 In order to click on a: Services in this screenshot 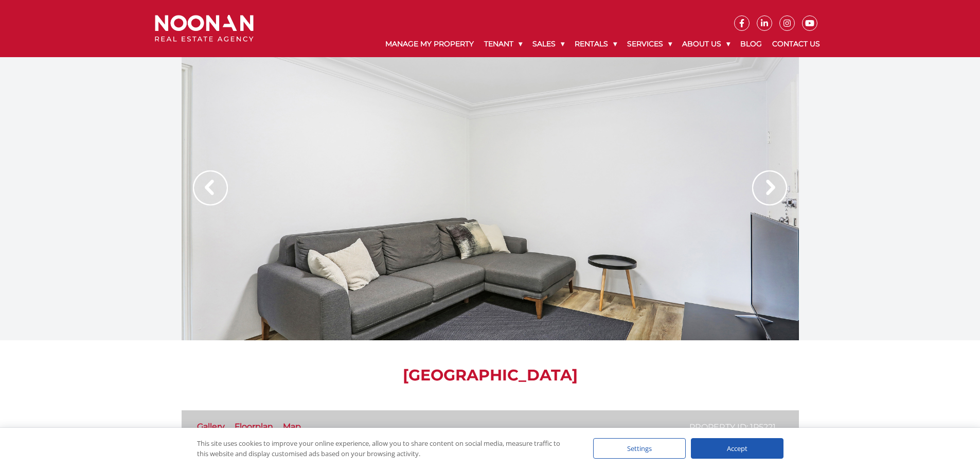, I will do `click(649, 44)`.